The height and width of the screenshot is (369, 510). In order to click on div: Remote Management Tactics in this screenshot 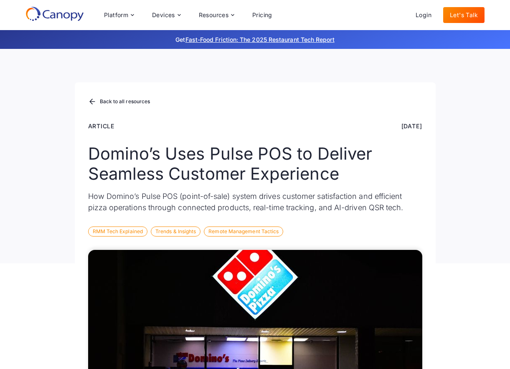, I will do `click(243, 231)`.